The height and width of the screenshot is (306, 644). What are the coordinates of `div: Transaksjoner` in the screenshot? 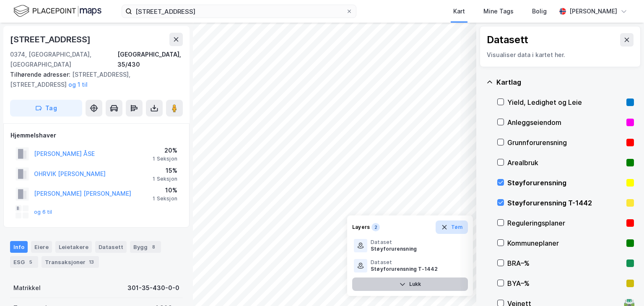 It's located at (70, 262).